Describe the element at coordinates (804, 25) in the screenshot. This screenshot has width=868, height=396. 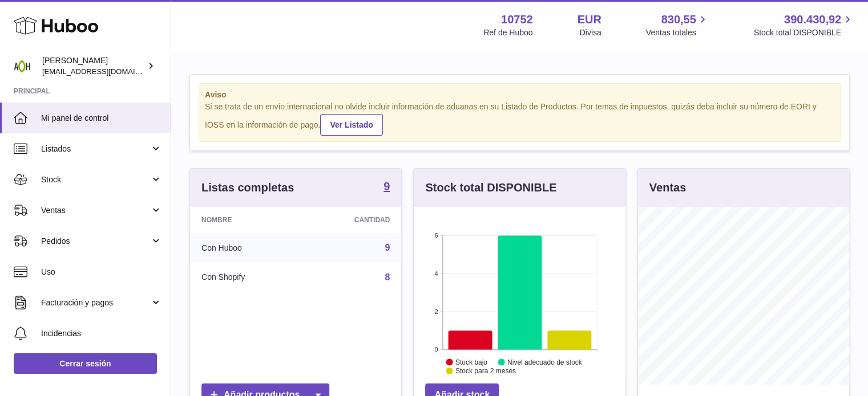
I see `a: 390.430,92 Stock total DISPONIBLE` at that location.